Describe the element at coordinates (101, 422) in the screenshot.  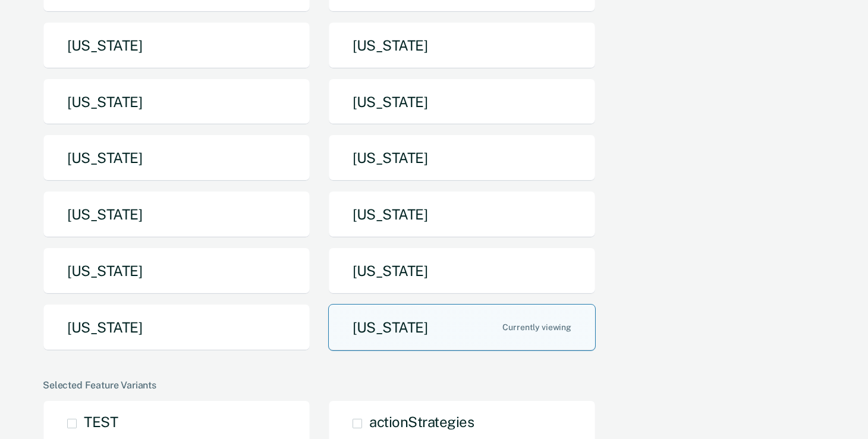
I see `span: TEST` at that location.